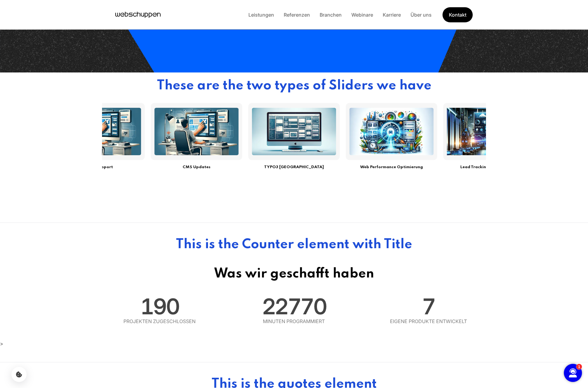 Image resolution: width=588 pixels, height=388 pixels. What do you see at coordinates (392, 167) in the screenshot?
I see `h3: Web Performance Optimierung` at bounding box center [392, 167].